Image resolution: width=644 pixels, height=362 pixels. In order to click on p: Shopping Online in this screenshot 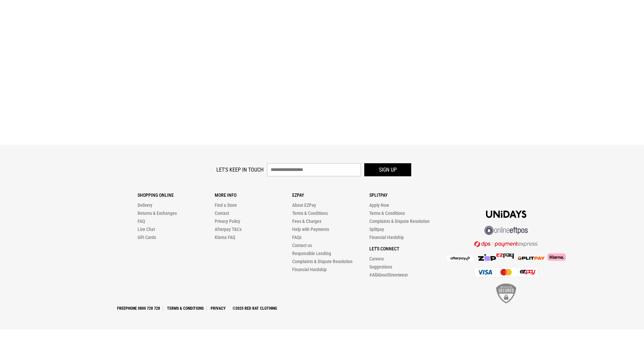, I will do `click(176, 195)`.